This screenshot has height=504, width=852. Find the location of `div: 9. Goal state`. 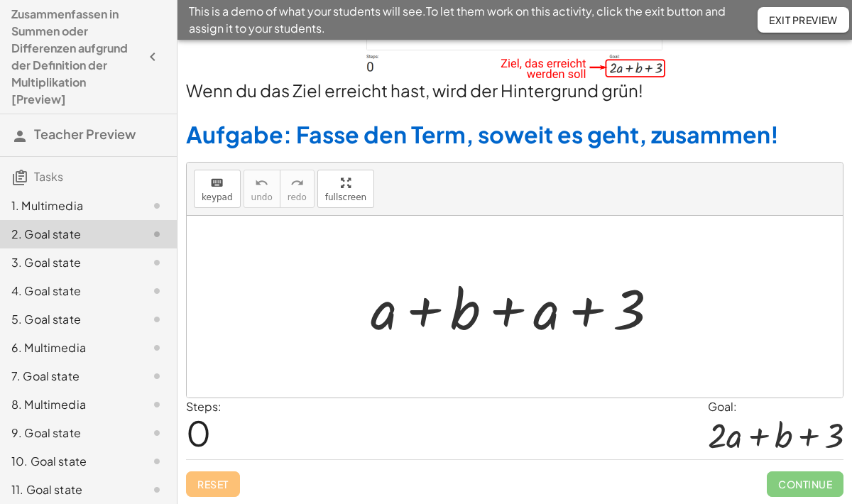

div: 9. Goal state is located at coordinates (68, 433).